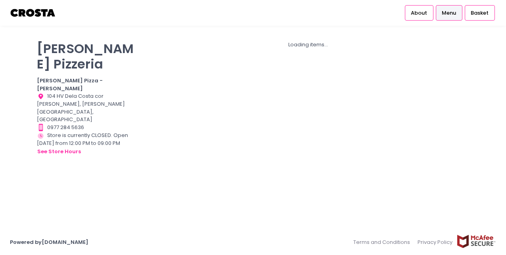 This screenshot has width=506, height=255. Describe the element at coordinates (308, 45) in the screenshot. I see `div: Loading items...` at that location.